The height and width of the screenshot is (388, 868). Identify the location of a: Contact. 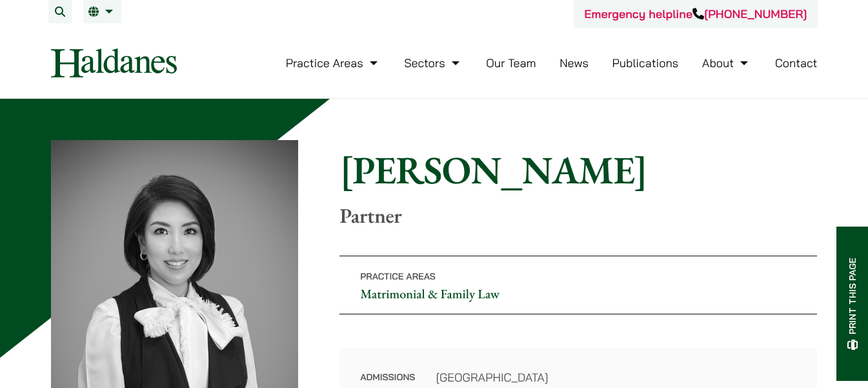
(797, 63).